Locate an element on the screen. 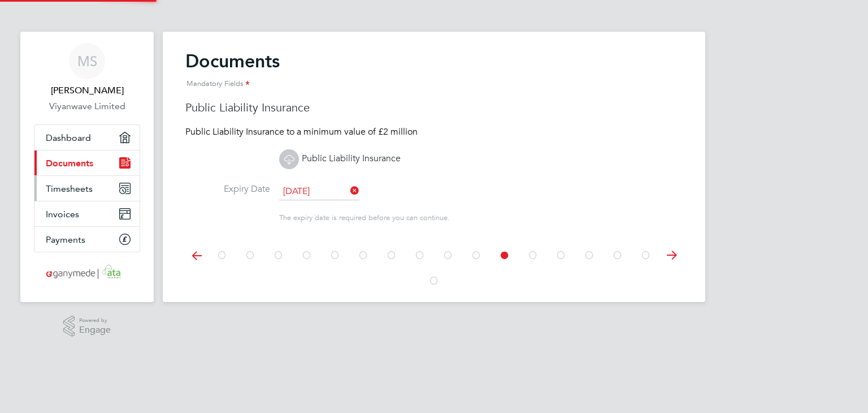 The width and height of the screenshot is (868, 413). nav: Main navigation is located at coordinates (87, 167).